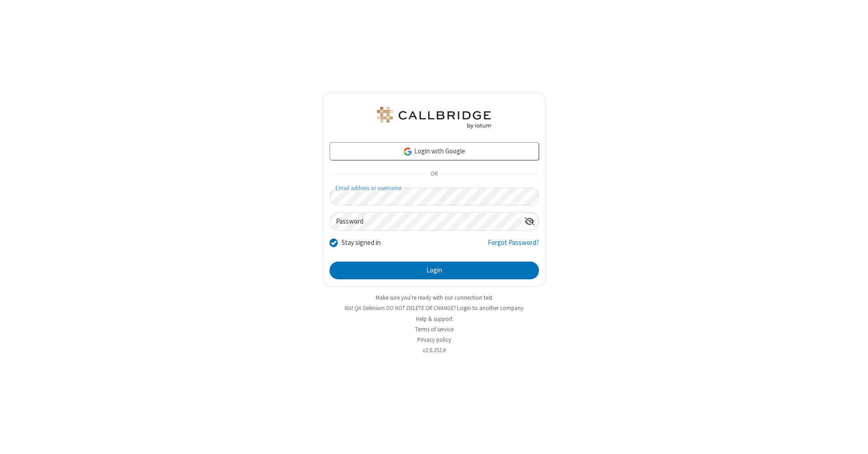  What do you see at coordinates (513, 246) in the screenshot?
I see `a: Forgot Password?` at bounding box center [513, 246].